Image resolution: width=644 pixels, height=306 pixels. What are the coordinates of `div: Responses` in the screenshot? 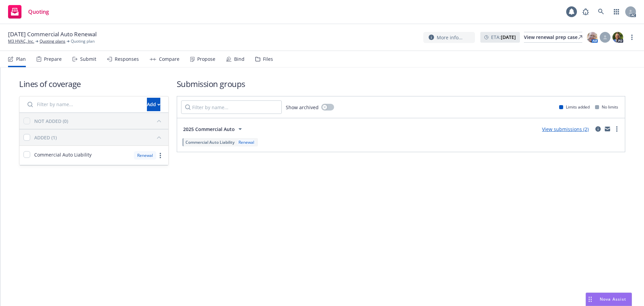 It's located at (127, 59).